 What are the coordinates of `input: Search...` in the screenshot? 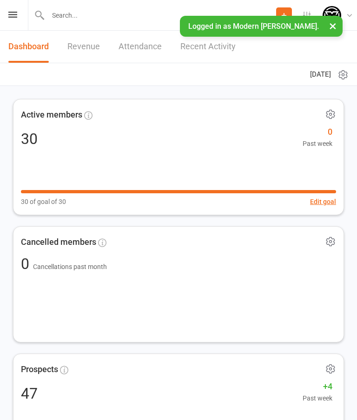 It's located at (160, 15).